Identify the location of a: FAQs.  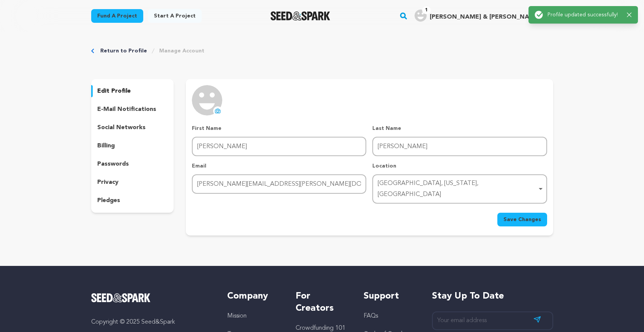
(371, 316).